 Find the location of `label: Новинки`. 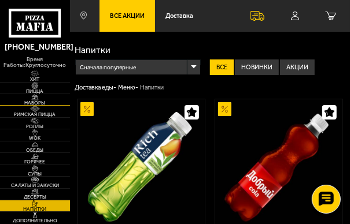

label: Новинки is located at coordinates (257, 67).